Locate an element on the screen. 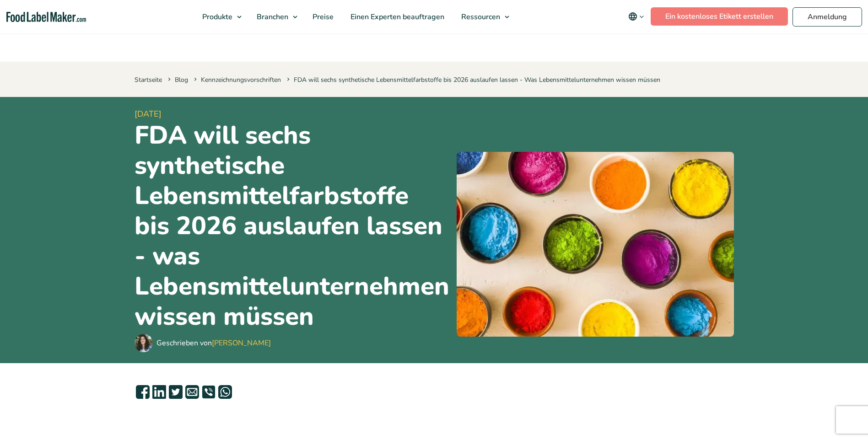 Image resolution: width=868 pixels, height=440 pixels. img: Maria Abi Hanna - Lebensmittel-Etikettenmacherin is located at coordinates (144, 343).